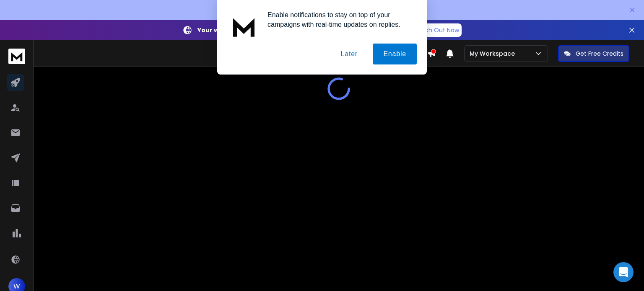 The width and height of the screenshot is (644, 291). Describe the element at coordinates (244, 27) in the screenshot. I see `img: notification icon` at that location.